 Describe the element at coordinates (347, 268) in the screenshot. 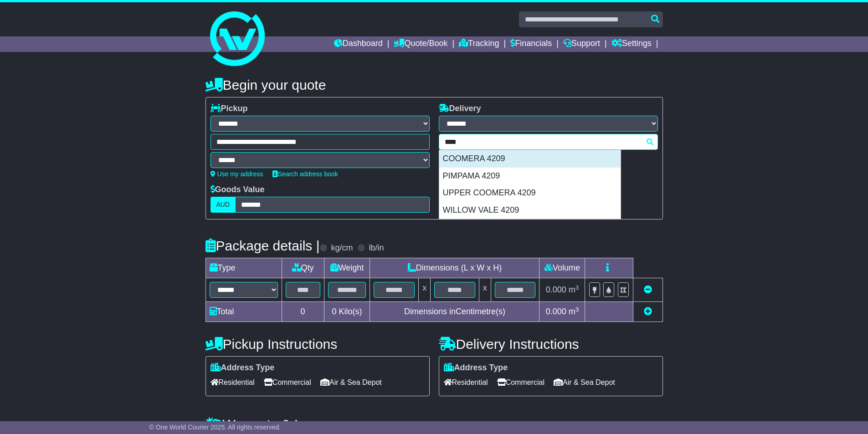

I see `td: Weight` at that location.